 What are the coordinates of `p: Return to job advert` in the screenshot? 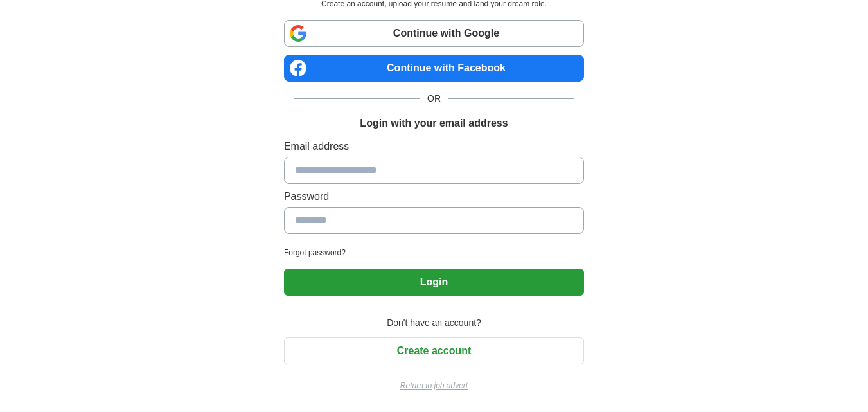 It's located at (434, 386).